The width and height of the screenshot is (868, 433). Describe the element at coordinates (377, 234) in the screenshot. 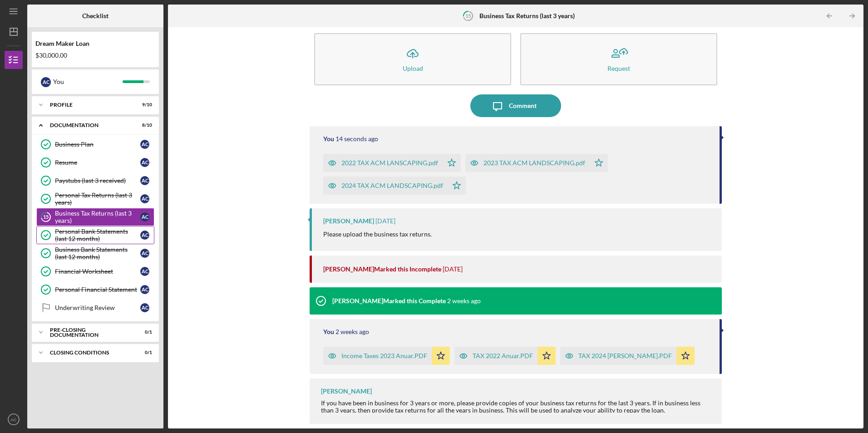

I see `p: Please upload the business tax returns.` at that location.